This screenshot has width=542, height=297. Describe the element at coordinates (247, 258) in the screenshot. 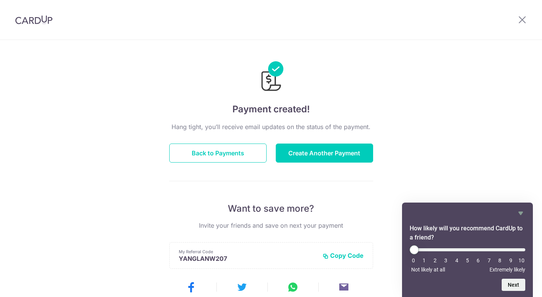

I see `p: YANGLANW207` at that location.